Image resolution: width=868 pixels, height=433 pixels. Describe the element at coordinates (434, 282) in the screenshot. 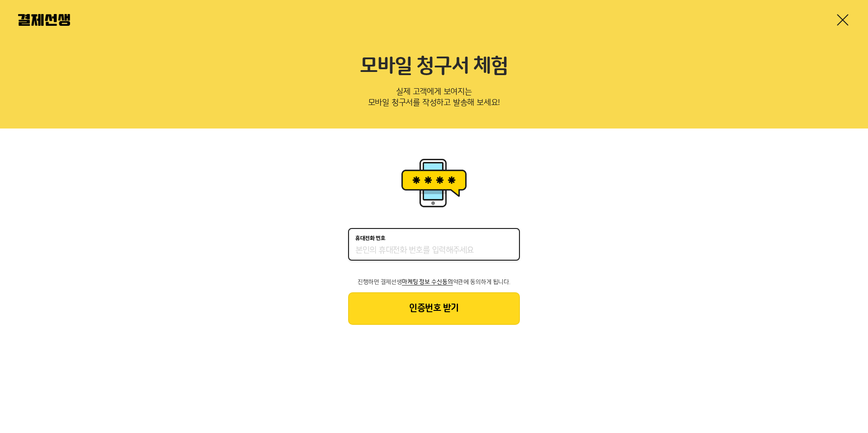

I see `p: 진행하면 결제선생 약관에 동의하게 됩니다.` at that location.